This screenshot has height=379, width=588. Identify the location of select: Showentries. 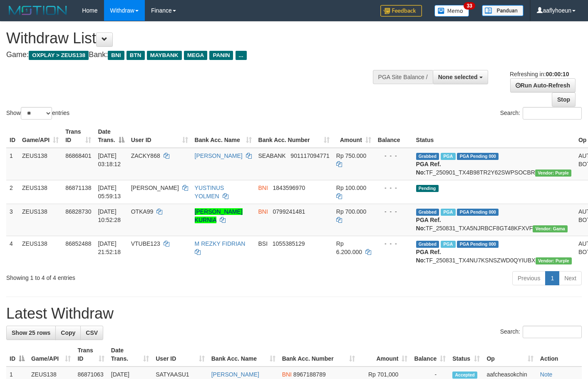
(36, 113).